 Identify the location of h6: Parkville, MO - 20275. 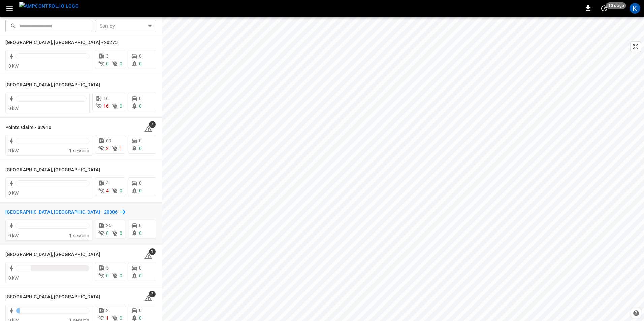
(61, 42).